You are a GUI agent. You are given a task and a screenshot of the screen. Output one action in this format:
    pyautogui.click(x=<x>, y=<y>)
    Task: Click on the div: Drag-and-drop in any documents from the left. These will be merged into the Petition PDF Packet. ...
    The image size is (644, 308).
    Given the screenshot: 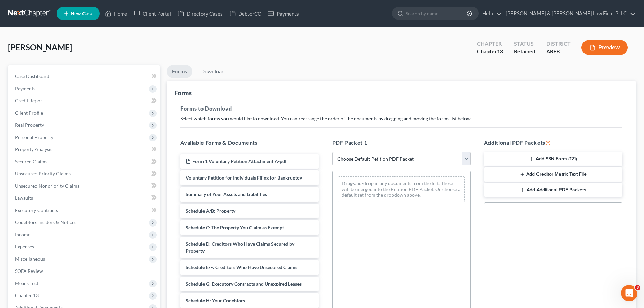 What is the action you would take?
    pyautogui.click(x=401, y=189)
    